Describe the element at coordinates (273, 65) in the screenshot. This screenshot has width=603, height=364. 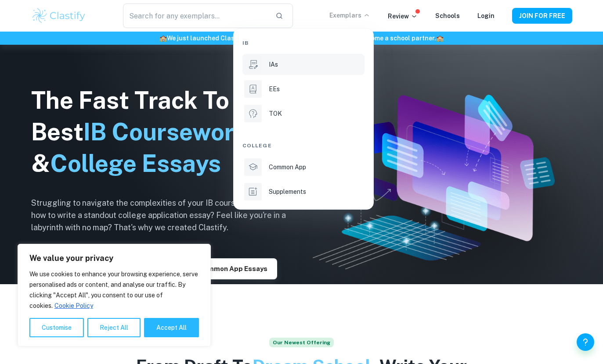
I see `p: IAs` at that location.